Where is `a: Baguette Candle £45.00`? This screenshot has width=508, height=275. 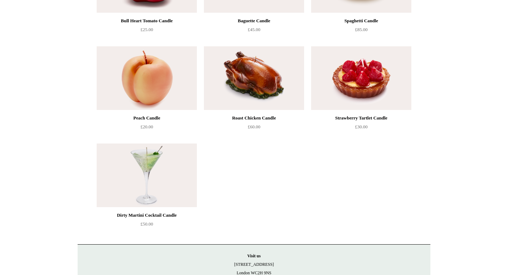
a: Baguette Candle £45.00 is located at coordinates (254, 31).